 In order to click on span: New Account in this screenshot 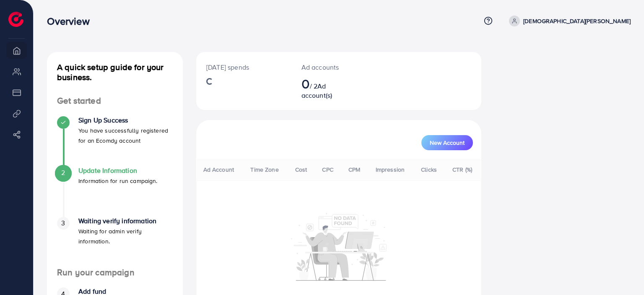, I will do `click(447, 143)`.